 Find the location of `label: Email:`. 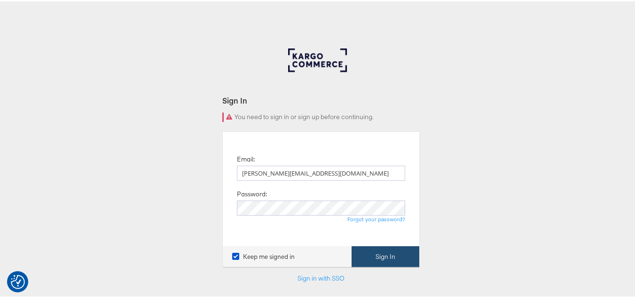

label: Email: is located at coordinates (246, 158).